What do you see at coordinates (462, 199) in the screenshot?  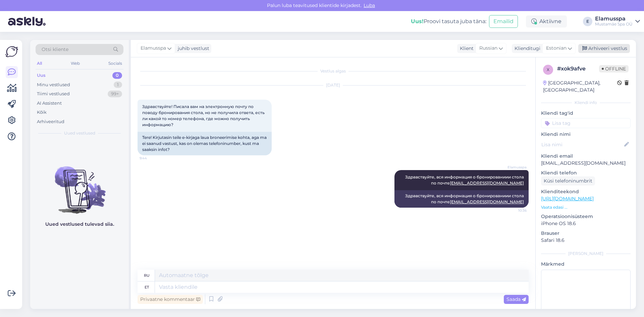 I see `div: Здравствуйте, вся информация о бронированиии стола по почте` at bounding box center [462, 199].